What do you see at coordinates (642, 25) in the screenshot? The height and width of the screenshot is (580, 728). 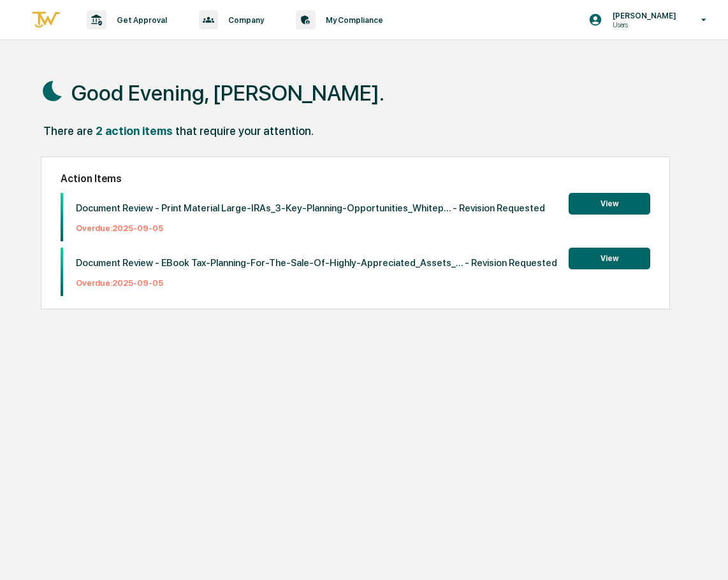 I see `p: Users` at bounding box center [642, 25].